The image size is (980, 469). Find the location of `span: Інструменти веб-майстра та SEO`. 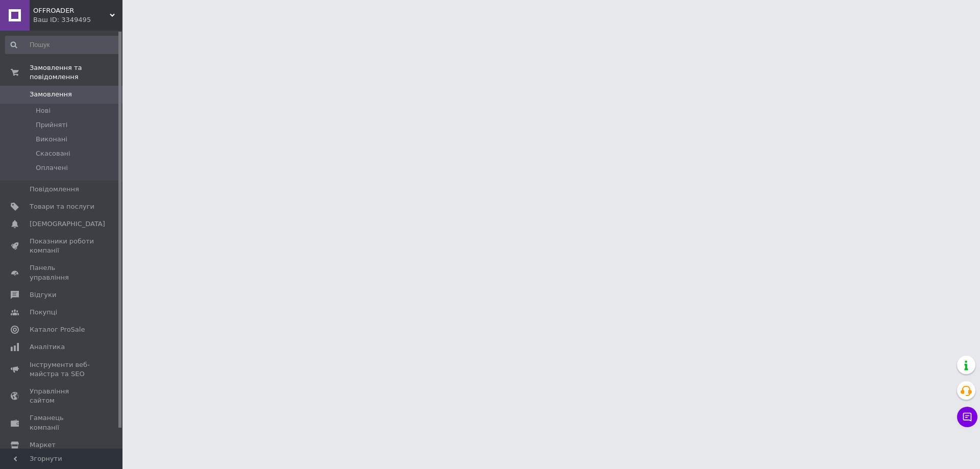

span: Інструменти веб-майстра та SEO is located at coordinates (61, 370).